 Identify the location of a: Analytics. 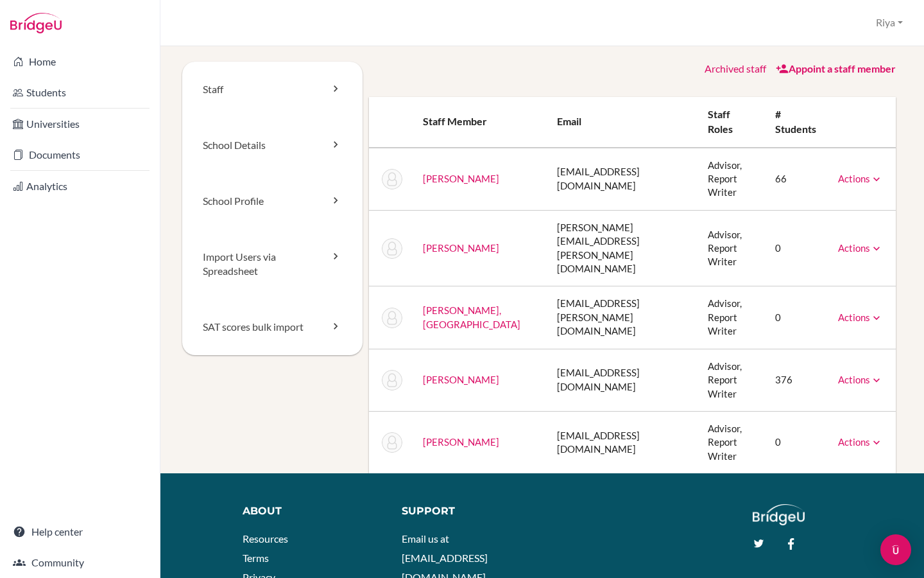
(80, 186).